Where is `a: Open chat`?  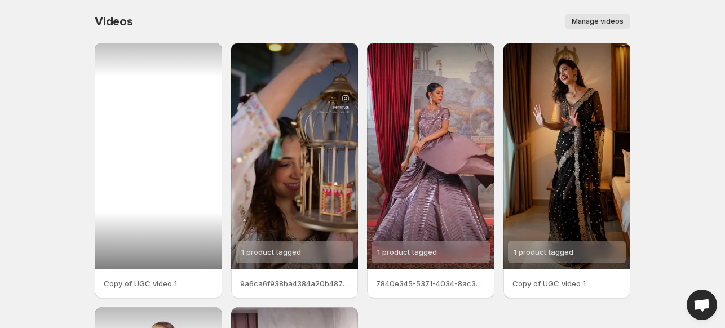 a: Open chat is located at coordinates (702, 305).